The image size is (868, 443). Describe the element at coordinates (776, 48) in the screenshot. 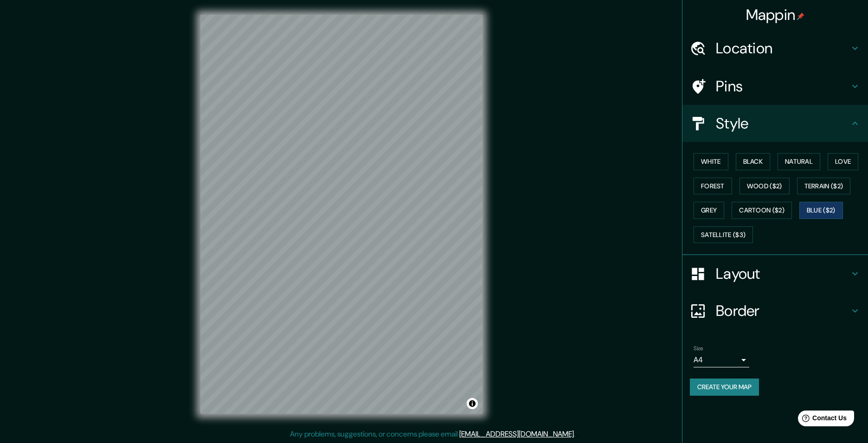

I see `div: Location` at that location.